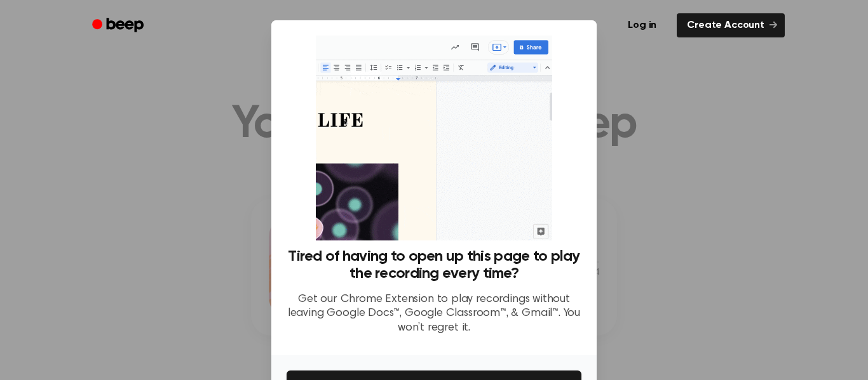 This screenshot has height=380, width=868. What do you see at coordinates (119, 26) in the screenshot?
I see `a: Beep` at bounding box center [119, 26].